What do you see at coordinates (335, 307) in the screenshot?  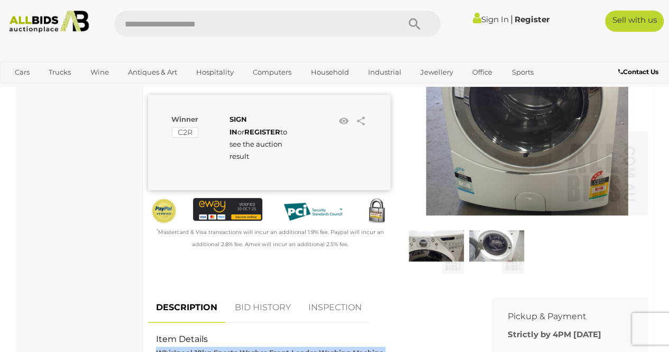 I see `a: INSPECTION` at bounding box center [335, 307].